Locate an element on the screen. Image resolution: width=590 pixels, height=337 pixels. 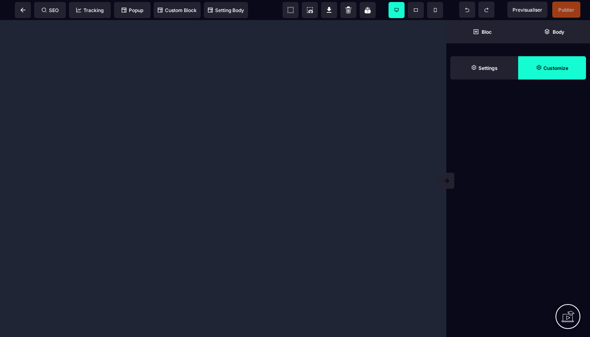
span: Tracking is located at coordinates (90, 10).